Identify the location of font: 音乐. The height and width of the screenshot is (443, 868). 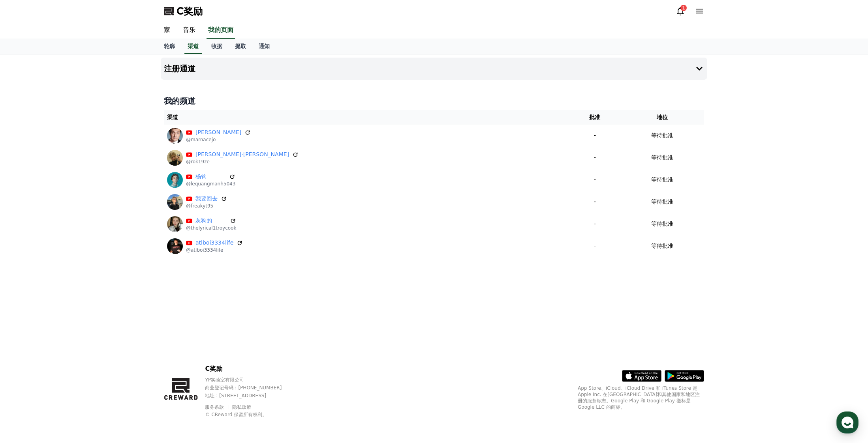
(189, 29).